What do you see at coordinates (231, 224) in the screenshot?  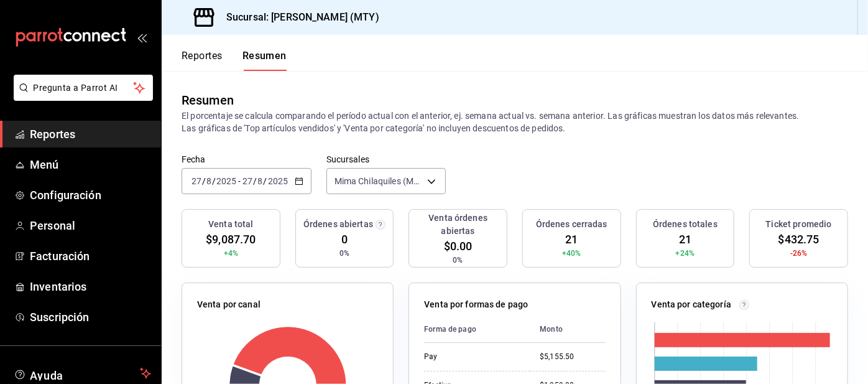 I see `h3: Venta total` at bounding box center [231, 224].